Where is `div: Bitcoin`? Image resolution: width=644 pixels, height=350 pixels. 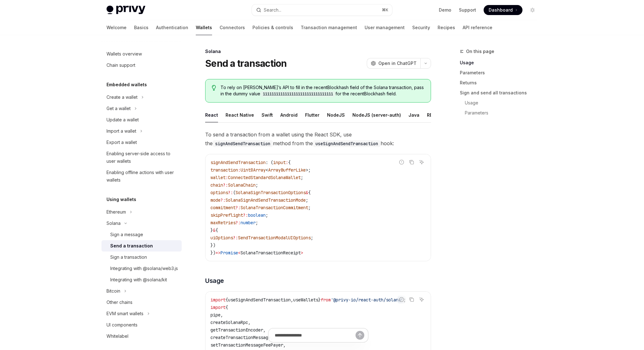
div: Bitcoin is located at coordinates (113, 291).